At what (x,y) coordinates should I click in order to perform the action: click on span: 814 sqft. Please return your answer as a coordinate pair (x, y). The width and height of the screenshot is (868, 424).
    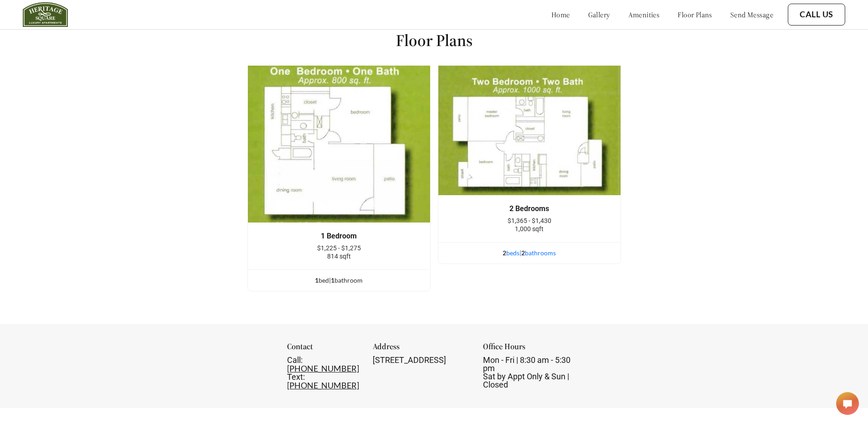
    Looking at the image, I should click on (339, 256).